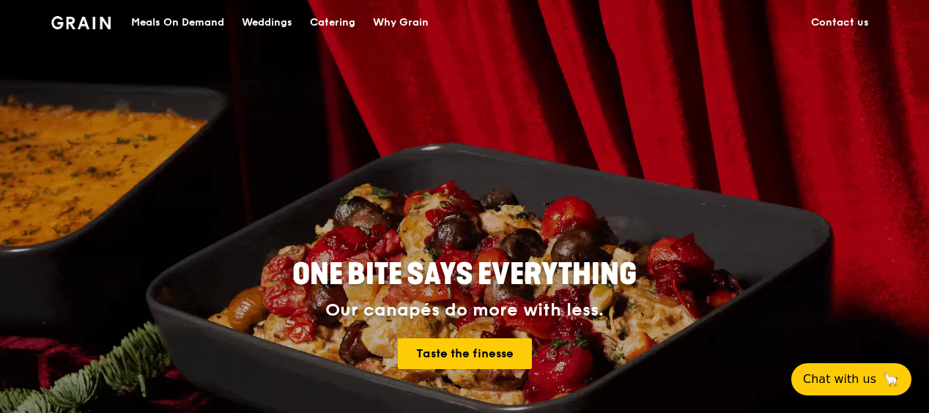 This screenshot has width=929, height=413. Describe the element at coordinates (177, 23) in the screenshot. I see `div: Meals On Demand` at that location.